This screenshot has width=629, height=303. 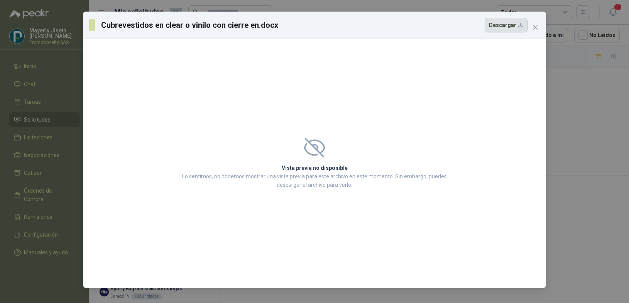 What do you see at coordinates (535, 27) in the screenshot?
I see `button: Close` at bounding box center [535, 27].